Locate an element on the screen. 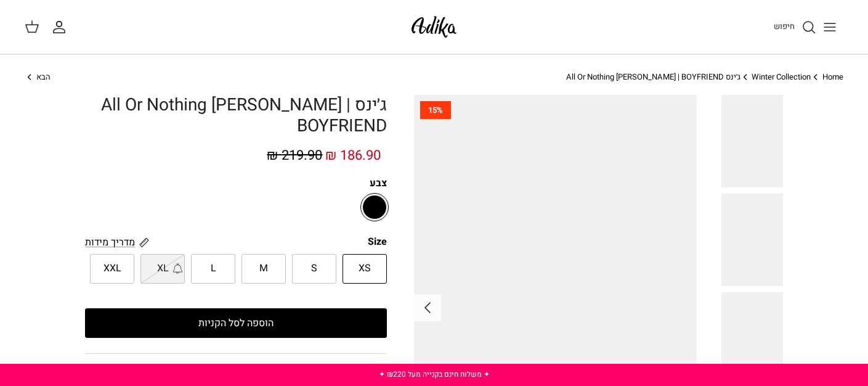 This screenshot has height=386, width=868. a: ✦ משלוח חינם בקנייה מעל ₪220 ✦ is located at coordinates (435, 375).